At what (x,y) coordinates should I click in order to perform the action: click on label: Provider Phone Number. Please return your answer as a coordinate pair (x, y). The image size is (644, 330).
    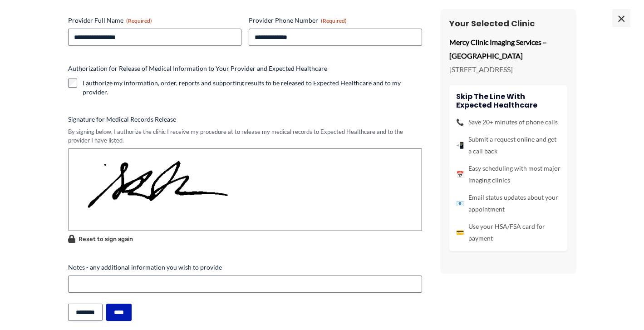
    Looking at the image, I should click on (335, 21).